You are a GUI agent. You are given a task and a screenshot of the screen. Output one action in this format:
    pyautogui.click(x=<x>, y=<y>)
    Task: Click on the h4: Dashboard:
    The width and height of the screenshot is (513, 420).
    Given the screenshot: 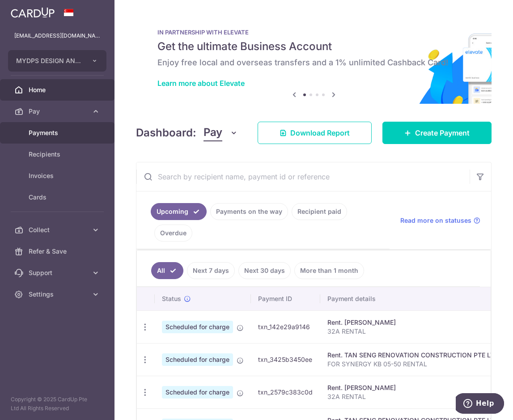 What is the action you would take?
    pyautogui.click(x=166, y=133)
    